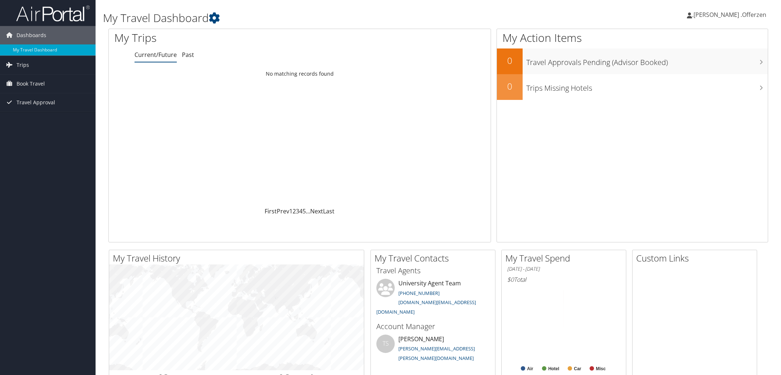  Describe the element at coordinates (511, 280) in the screenshot. I see `span: $0` at that location.